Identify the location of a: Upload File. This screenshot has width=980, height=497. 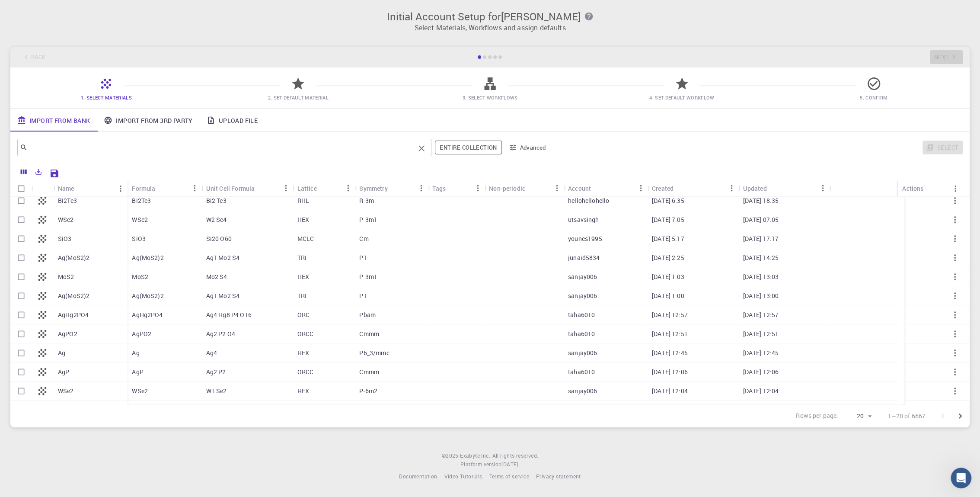
(232, 120).